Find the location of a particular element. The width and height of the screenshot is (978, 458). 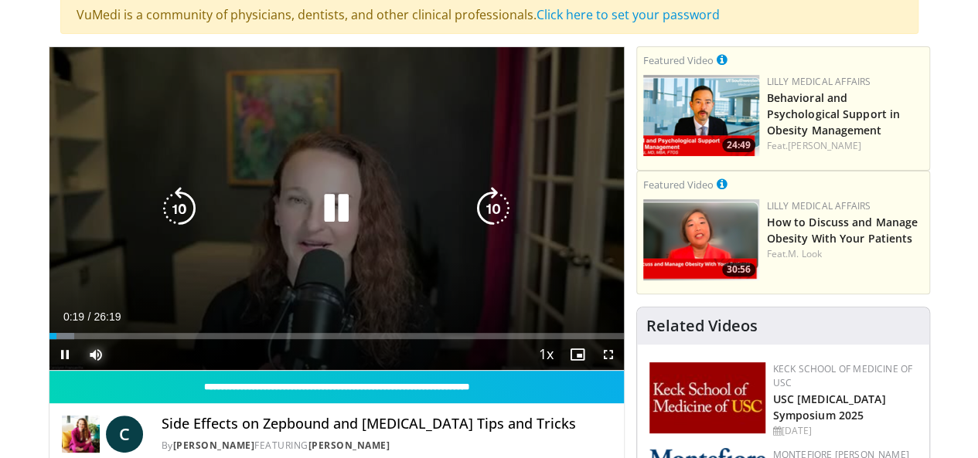

div: By FEATURING is located at coordinates (386, 446).